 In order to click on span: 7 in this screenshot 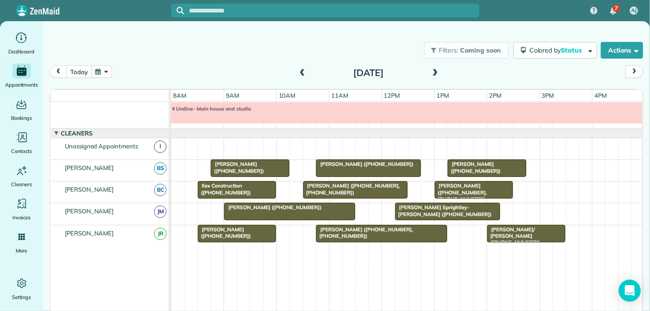, I will do `click(616, 8)`.